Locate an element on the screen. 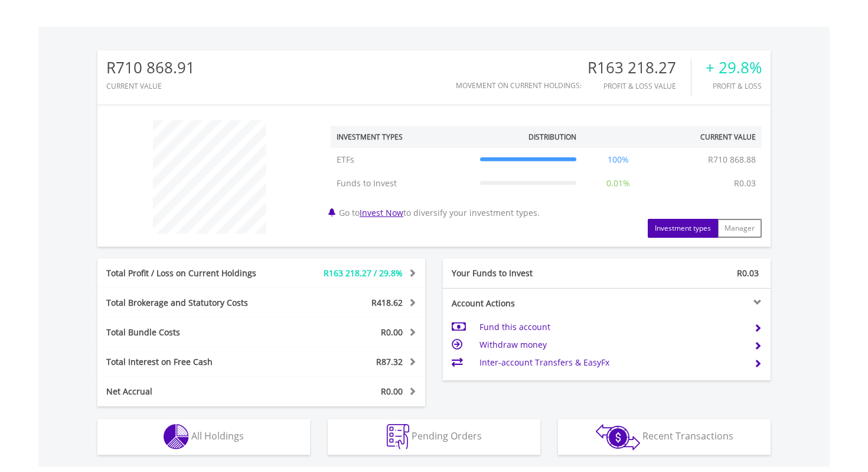 This screenshot has width=868, height=472. button: Investment types is located at coordinates (683, 228).